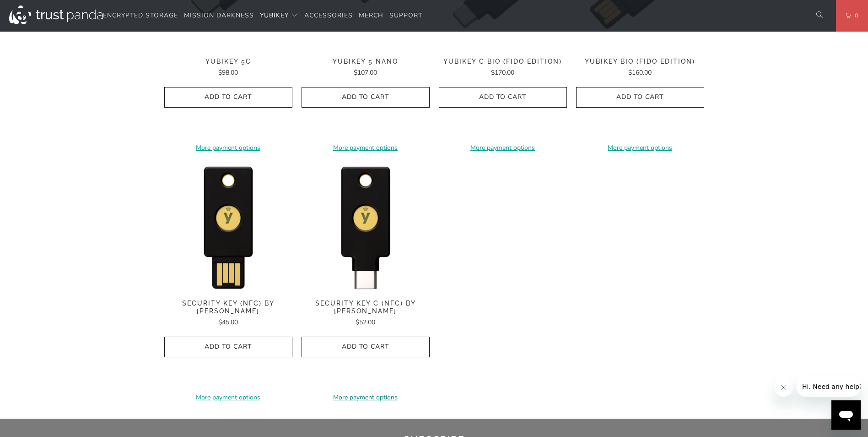  I want to click on span: $98.00, so click(228, 72).